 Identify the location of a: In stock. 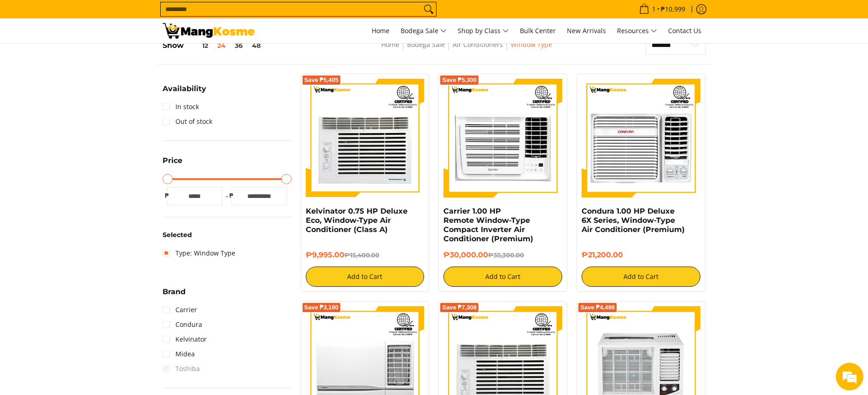
(181, 107).